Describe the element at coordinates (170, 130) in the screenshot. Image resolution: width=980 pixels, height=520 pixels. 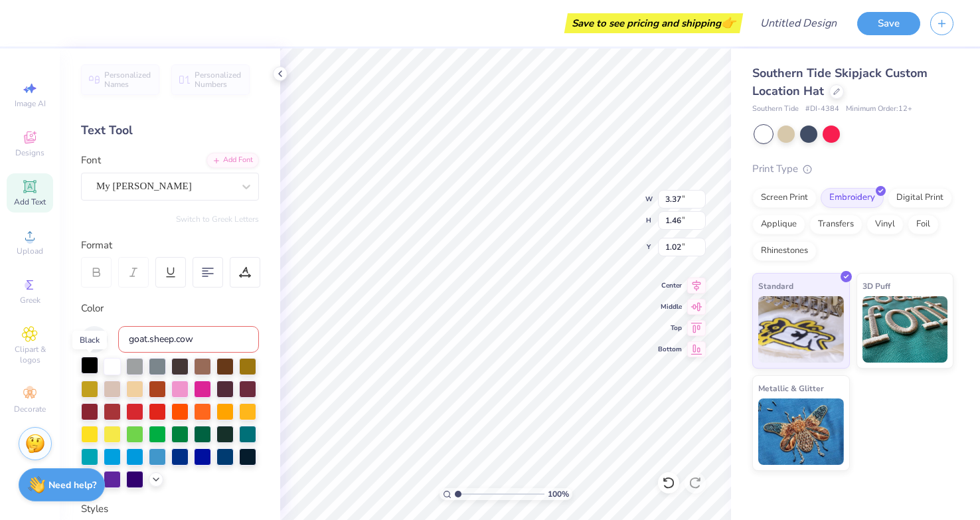
I see `div: Text Tool` at that location.